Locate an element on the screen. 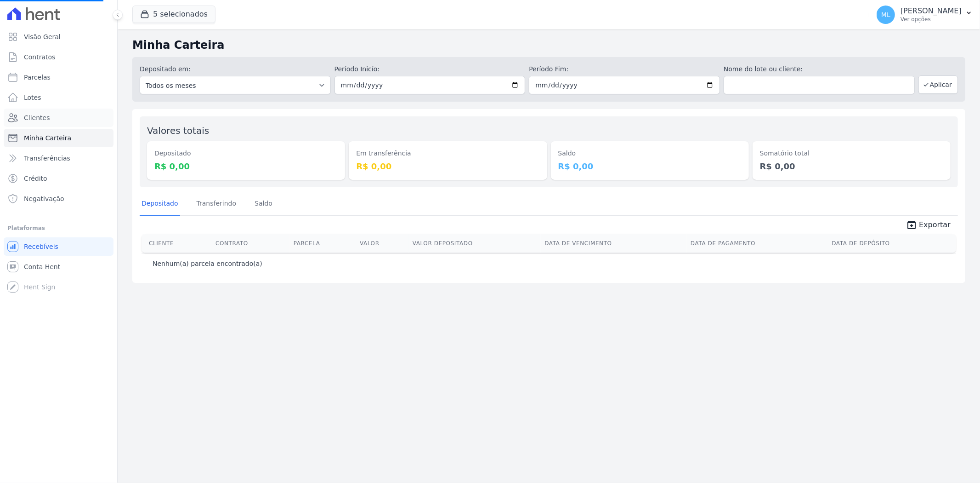 The height and width of the screenshot is (483, 980). span: Negativação is located at coordinates (44, 199).